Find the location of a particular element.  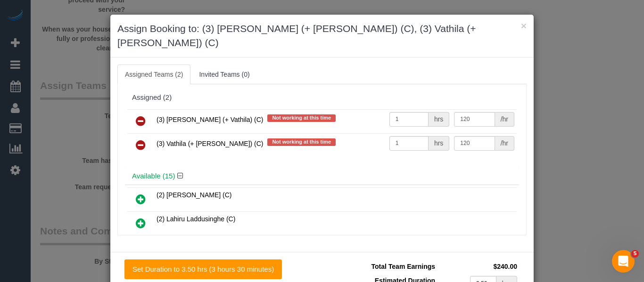

span: 5 is located at coordinates (635, 254).